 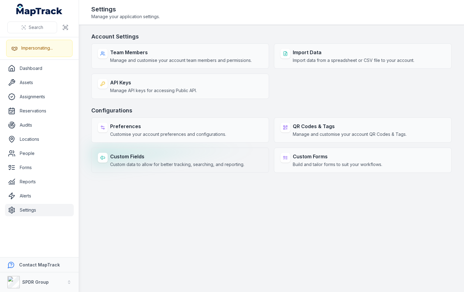 I want to click on h3: Account Settings, so click(x=271, y=37).